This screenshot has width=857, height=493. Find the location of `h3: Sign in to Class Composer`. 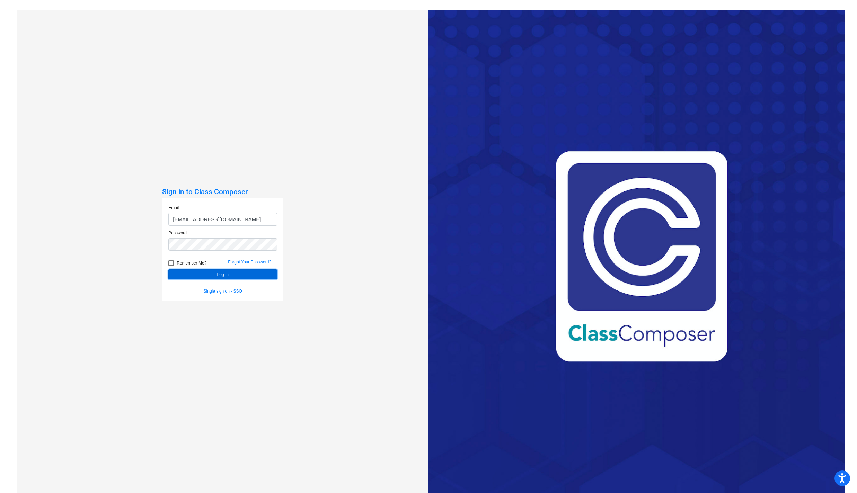

h3: Sign in to Class Composer is located at coordinates (223, 192).